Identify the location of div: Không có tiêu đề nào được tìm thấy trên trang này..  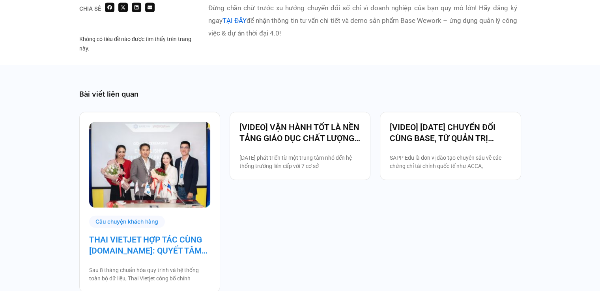
(138, 44).